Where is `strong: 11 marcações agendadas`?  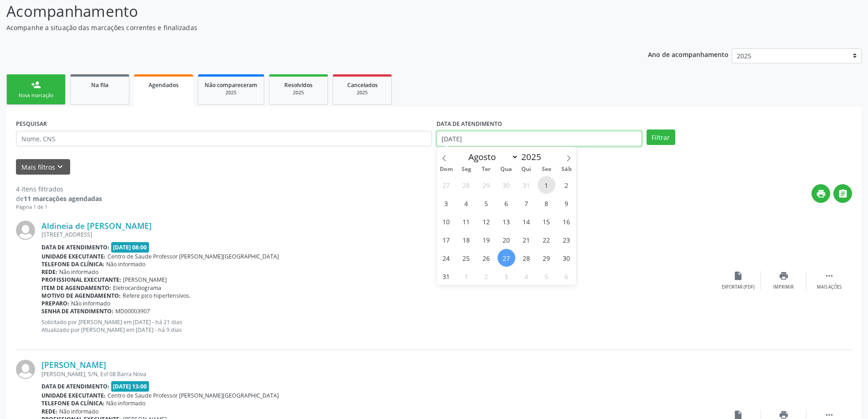
strong: 11 marcações agendadas is located at coordinates (63, 198).